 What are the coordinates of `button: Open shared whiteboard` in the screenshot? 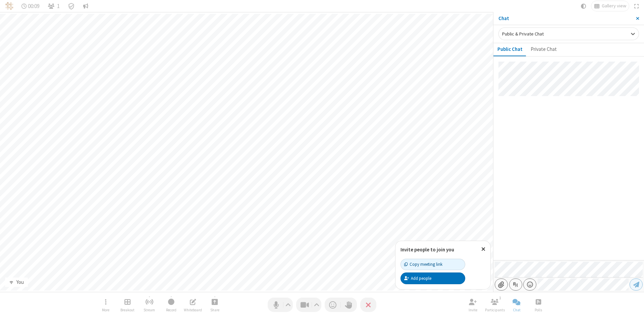 It's located at (193, 305).